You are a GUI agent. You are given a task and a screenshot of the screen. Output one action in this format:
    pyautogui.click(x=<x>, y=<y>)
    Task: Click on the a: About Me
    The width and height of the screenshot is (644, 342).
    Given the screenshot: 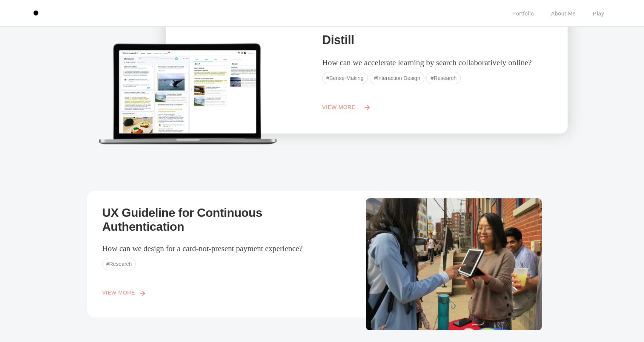 What is the action you would take?
    pyautogui.click(x=564, y=14)
    